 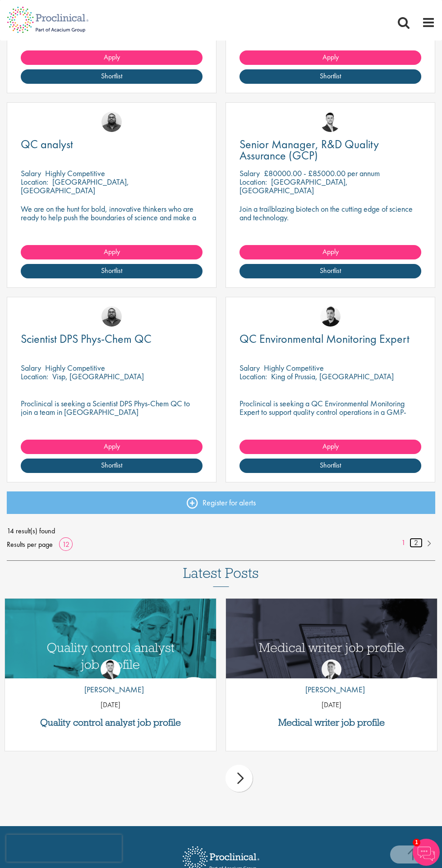 I want to click on a: QC Environmental Monitoring Expert, so click(x=330, y=338).